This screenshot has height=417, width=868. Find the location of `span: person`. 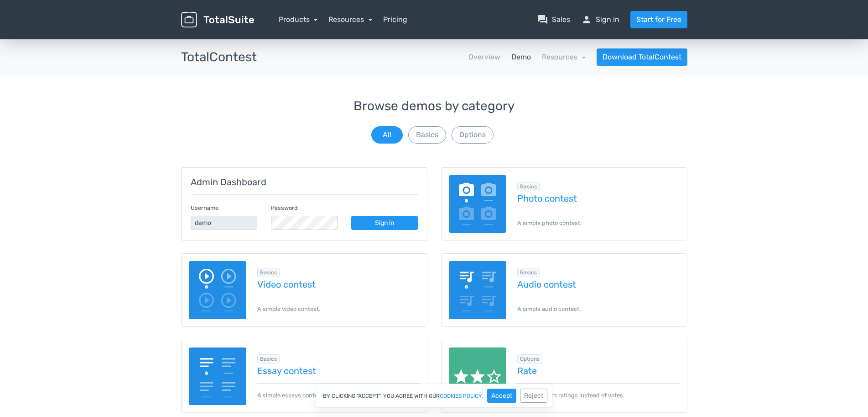

span: person is located at coordinates (587, 19).